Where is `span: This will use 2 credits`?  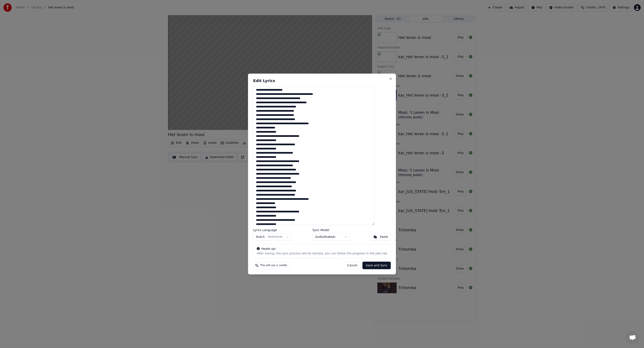
span: This will use 2 credits is located at coordinates (274, 266).